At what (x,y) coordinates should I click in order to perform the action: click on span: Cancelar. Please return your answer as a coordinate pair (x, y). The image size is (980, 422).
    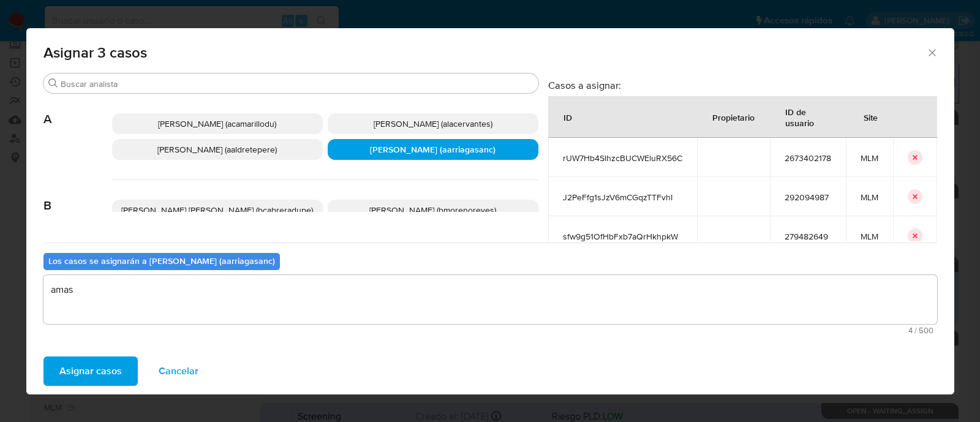
    Looking at the image, I should click on (178, 371).